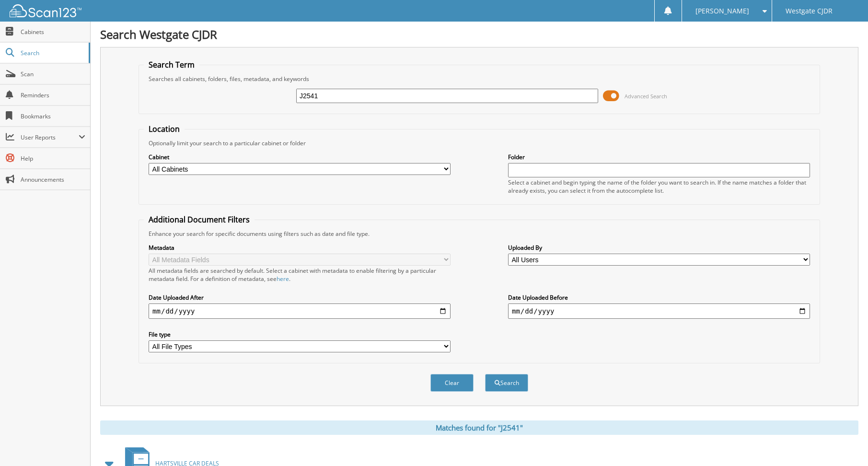 The image size is (868, 466). Describe the element at coordinates (46, 11) in the screenshot. I see `img: scan123-logo-white.svg` at that location.